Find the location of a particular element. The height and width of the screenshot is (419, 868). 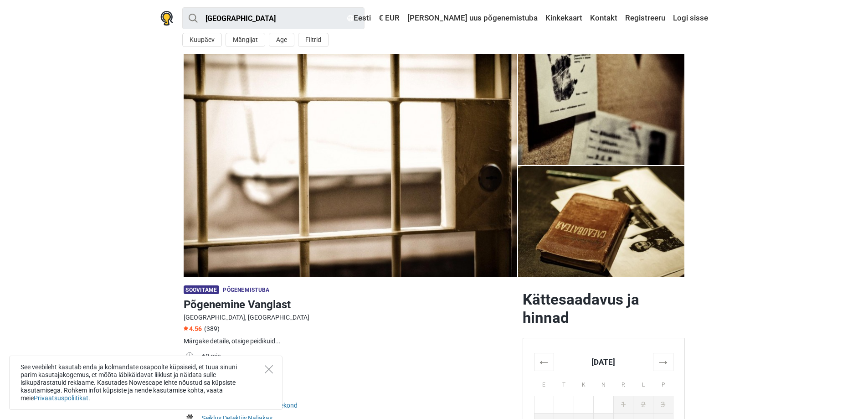

td: 1 - 5 mängijat is located at coordinates (359, 370).